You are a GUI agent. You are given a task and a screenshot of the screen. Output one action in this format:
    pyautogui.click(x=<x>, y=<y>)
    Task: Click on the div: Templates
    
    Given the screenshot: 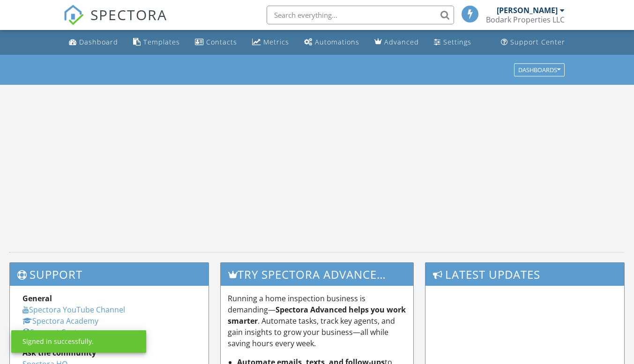 What is the action you would take?
    pyautogui.click(x=162, y=42)
    